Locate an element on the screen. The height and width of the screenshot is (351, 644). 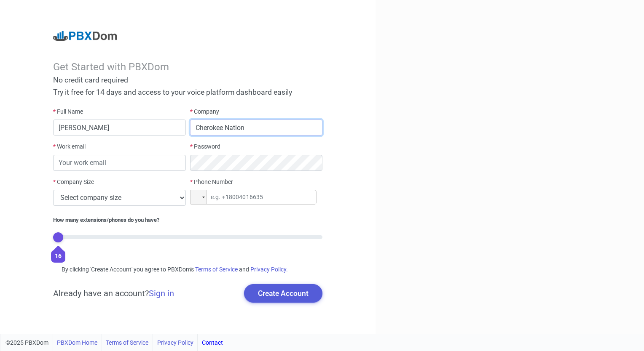
label: Phone Number is located at coordinates (211, 182).